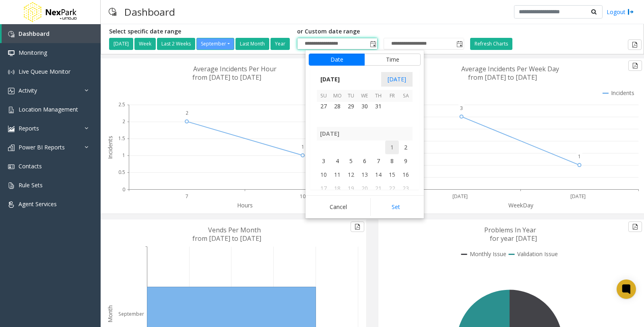 The width and height of the screenshot is (644, 327). I want to click on td: Friday, August 8, 2025, so click(392, 161).